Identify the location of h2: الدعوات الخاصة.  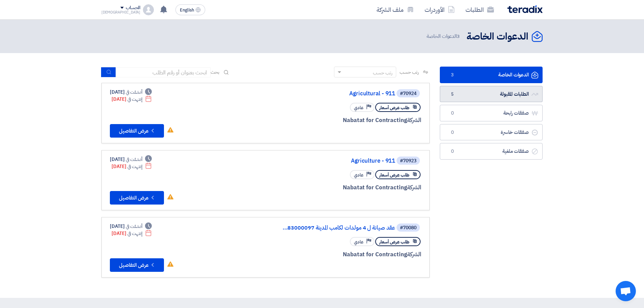
(497, 37).